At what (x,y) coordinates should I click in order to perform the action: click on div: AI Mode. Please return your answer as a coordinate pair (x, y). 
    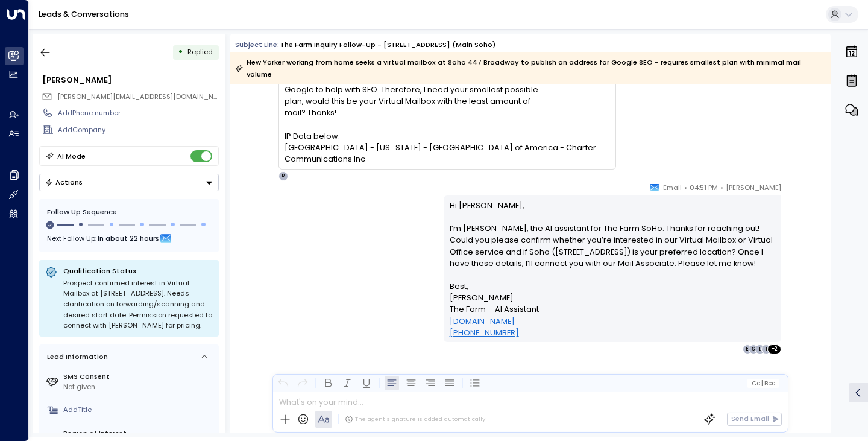
    Looking at the image, I should click on (71, 156).